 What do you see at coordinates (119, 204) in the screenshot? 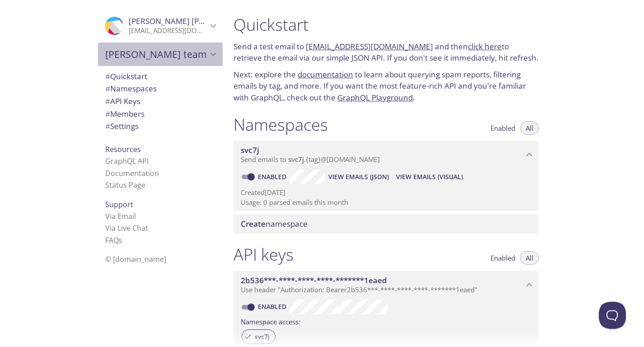
I see `span: Support` at bounding box center [119, 204].